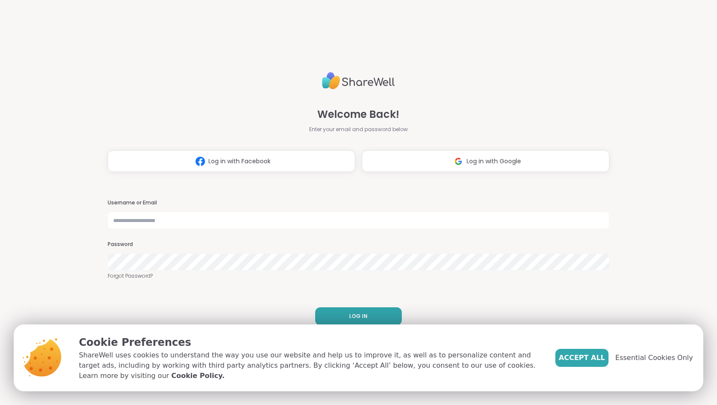 This screenshot has height=405, width=717. Describe the element at coordinates (582, 358) in the screenshot. I see `button: Accept All` at that location.